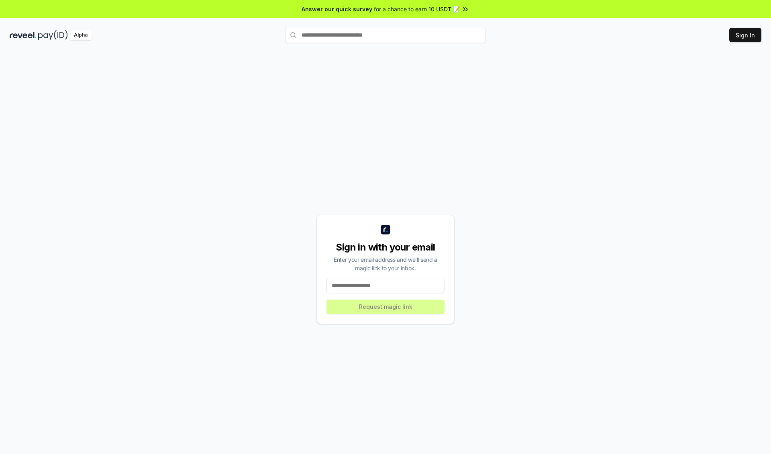 The image size is (771, 454). Describe the element at coordinates (746, 35) in the screenshot. I see `button: Sign In` at that location.